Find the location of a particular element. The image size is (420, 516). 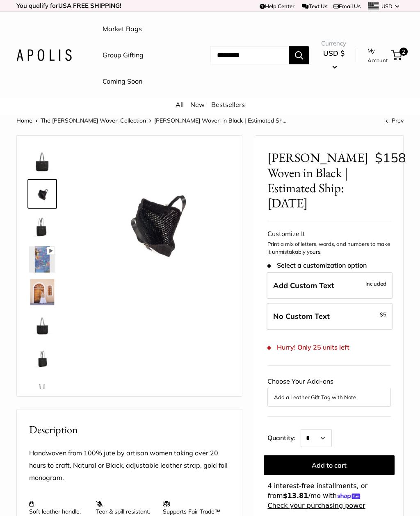

a: Text Us is located at coordinates (314, 6).